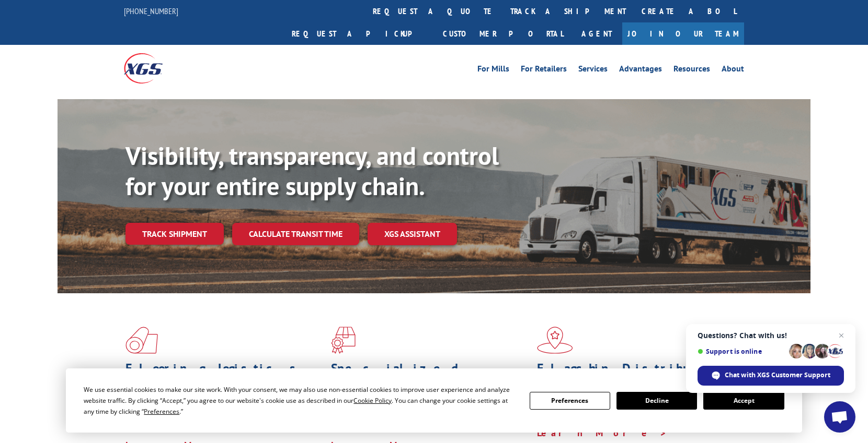 This screenshot has width=868, height=443. Describe the element at coordinates (161, 412) in the screenshot. I see `span: Preferences` at that location.